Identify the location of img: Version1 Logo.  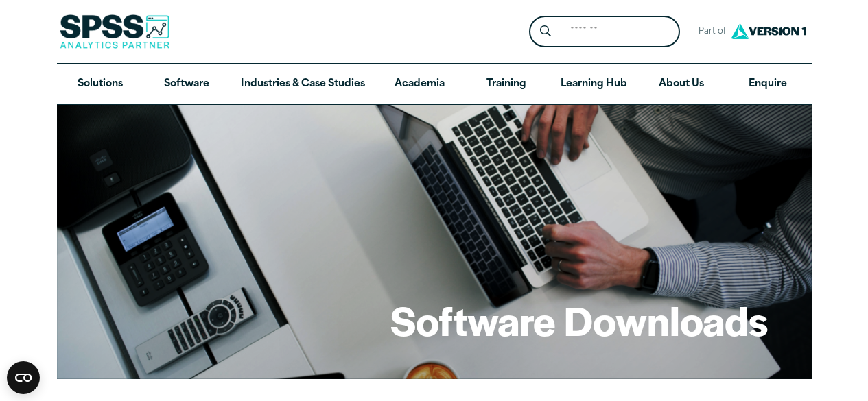
(768, 31).